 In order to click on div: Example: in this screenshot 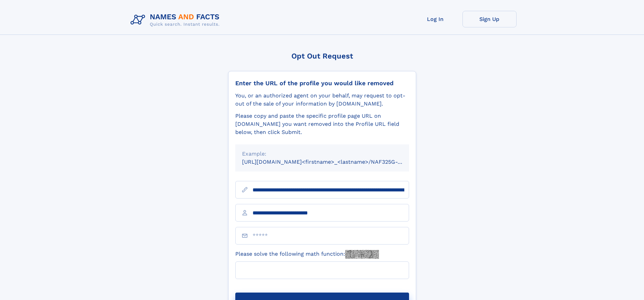, I will do `click(322, 154)`.